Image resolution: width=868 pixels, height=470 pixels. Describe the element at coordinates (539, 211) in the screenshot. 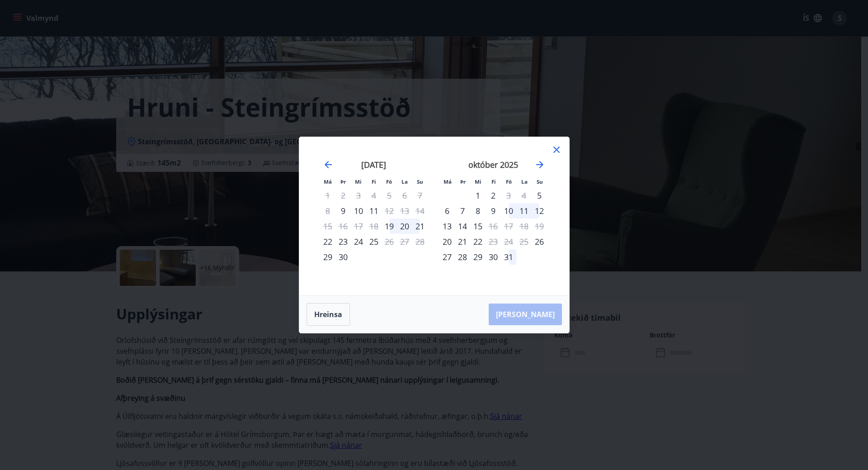

I see `div: 12` at that location.